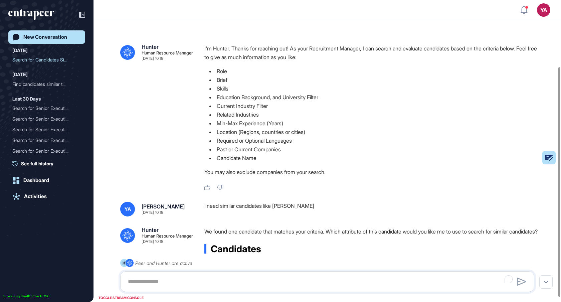  I want to click on div: Dashboard, so click(36, 180).